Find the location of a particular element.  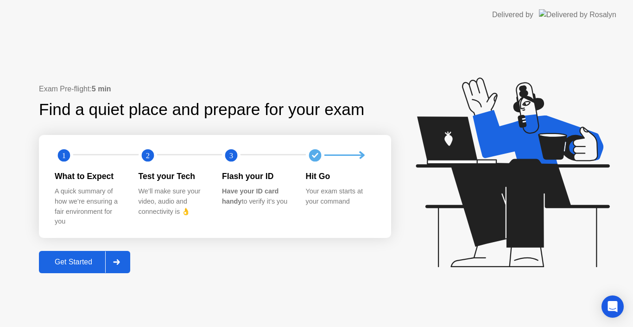

div: A quick summary of how we’re ensuring a fair environment for you is located at coordinates (89, 206).